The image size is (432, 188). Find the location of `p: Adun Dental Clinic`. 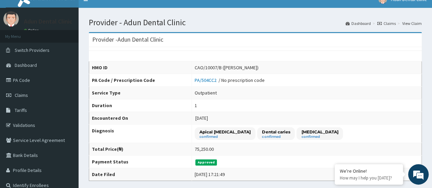

p: Adun Dental Clinic is located at coordinates (48, 22).